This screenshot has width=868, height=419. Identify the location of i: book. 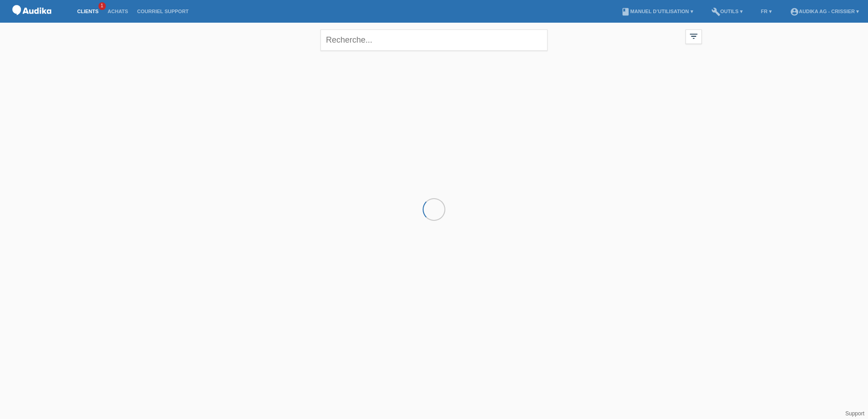
(625, 12).